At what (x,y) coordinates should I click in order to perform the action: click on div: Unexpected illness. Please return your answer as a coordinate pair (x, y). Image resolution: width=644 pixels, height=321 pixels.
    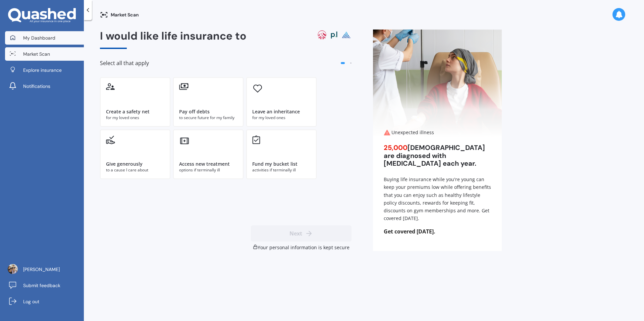
    Looking at the image, I should click on (438, 133).